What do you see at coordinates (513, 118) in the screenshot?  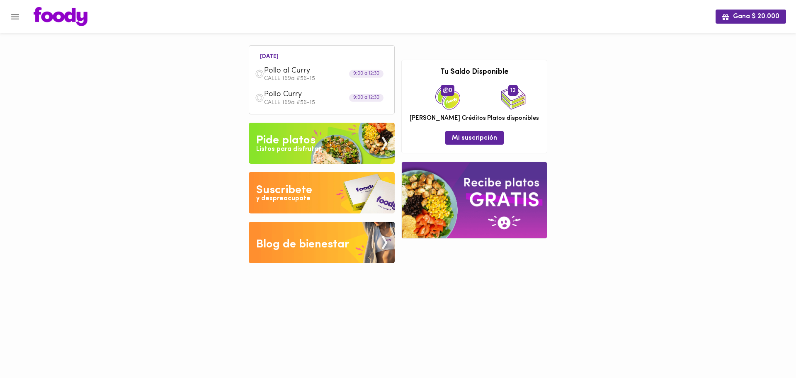 I see `span: Platos disponibles` at bounding box center [513, 118].